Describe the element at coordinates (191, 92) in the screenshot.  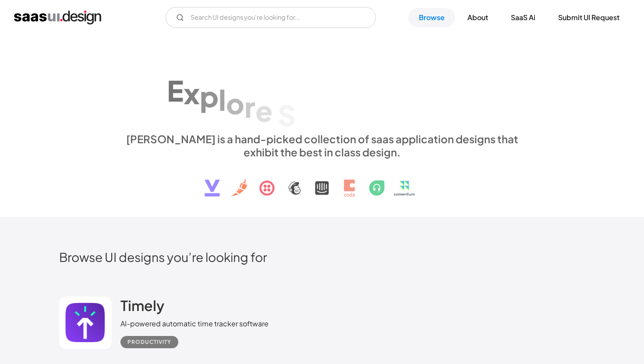
I see `div: x` at that location.